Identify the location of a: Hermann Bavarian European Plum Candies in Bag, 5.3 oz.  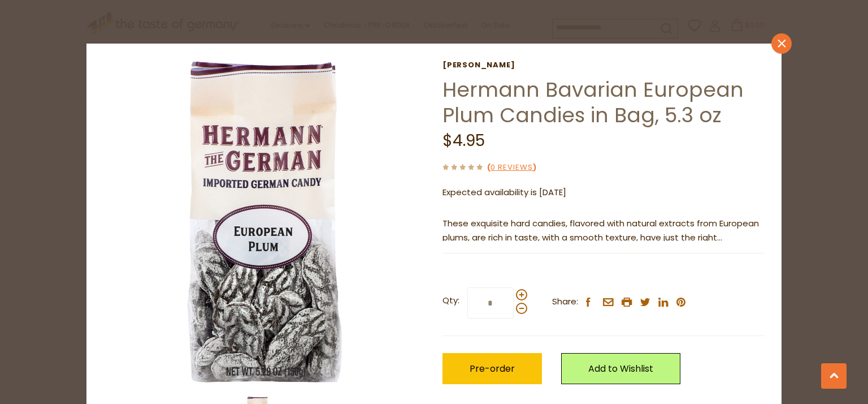
(593, 102).